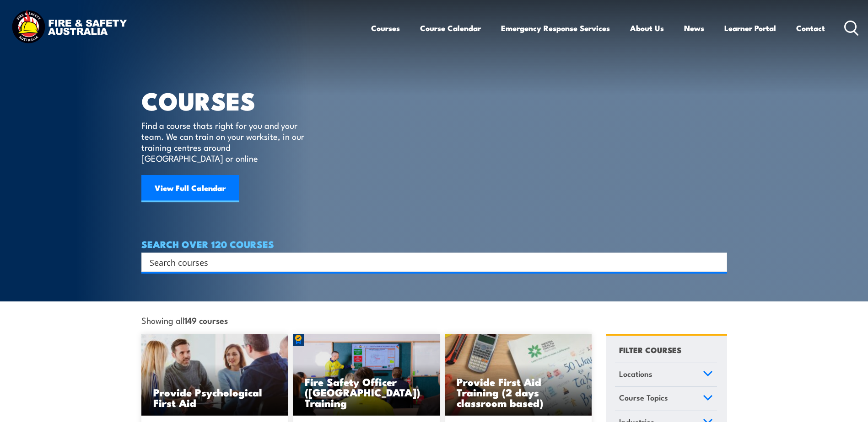 The height and width of the screenshot is (422, 868). I want to click on a: About Us, so click(647, 28).